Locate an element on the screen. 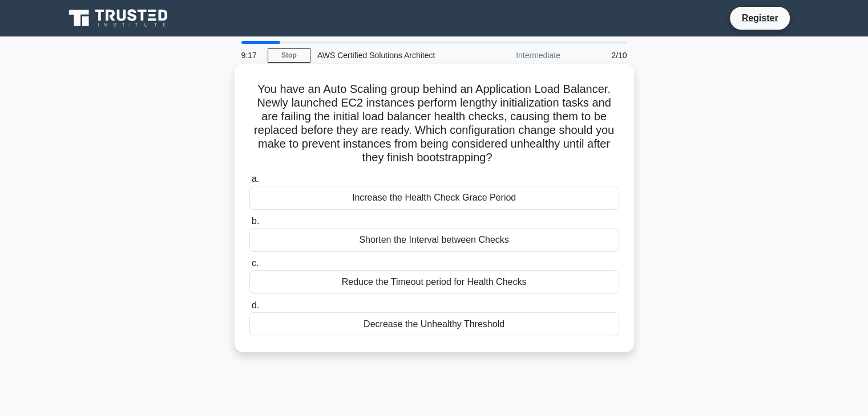 Image resolution: width=868 pixels, height=416 pixels. div: Increase the Health Check Grace Period is located at coordinates (434, 198).